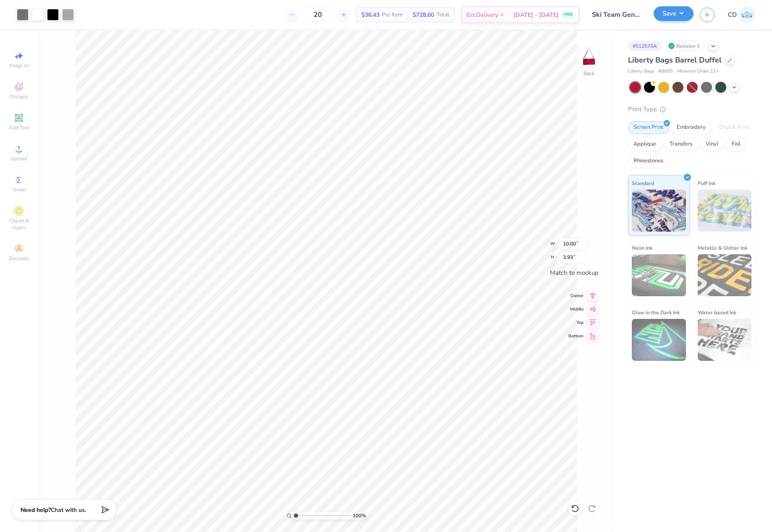  Describe the element at coordinates (717, 312) in the screenshot. I see `span: Water based Ink` at that location.